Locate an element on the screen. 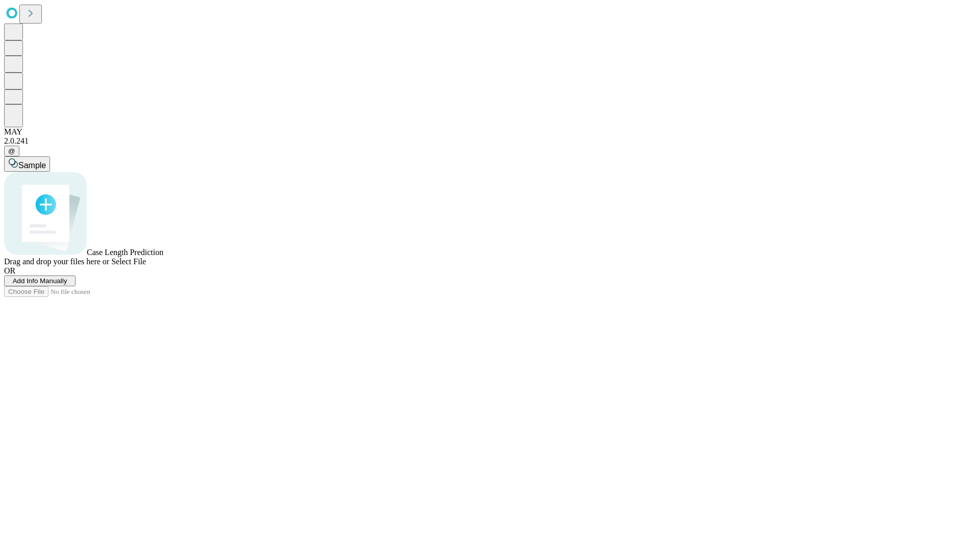 Image resolution: width=980 pixels, height=552 pixels. span: Case Length Prediction is located at coordinates (125, 252).